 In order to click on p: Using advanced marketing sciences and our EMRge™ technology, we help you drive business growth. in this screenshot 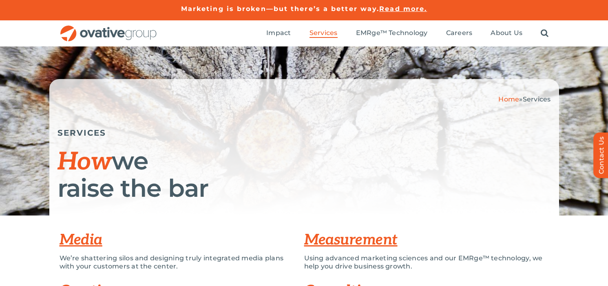, I will do `click(427, 263)`.